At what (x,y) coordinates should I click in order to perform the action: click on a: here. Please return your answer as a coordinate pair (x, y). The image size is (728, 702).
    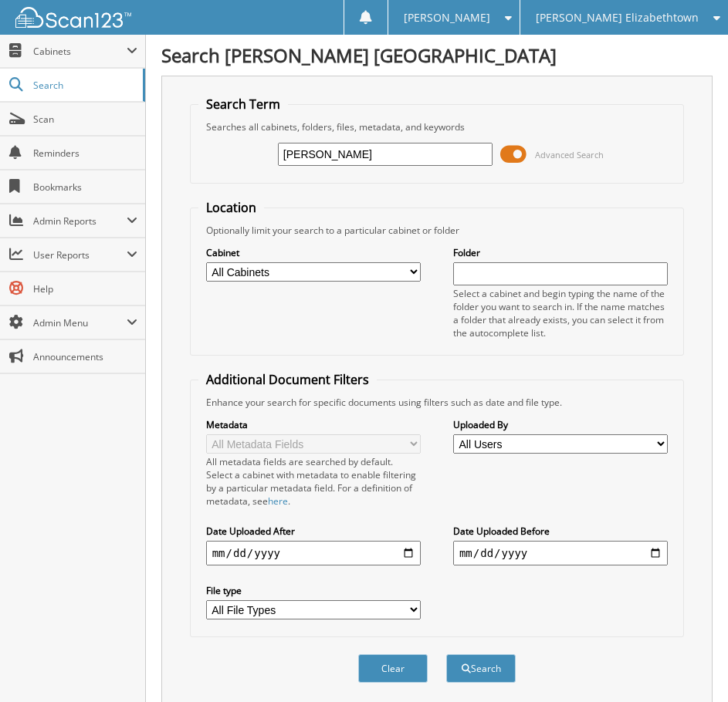
    Looking at the image, I should click on (278, 501).